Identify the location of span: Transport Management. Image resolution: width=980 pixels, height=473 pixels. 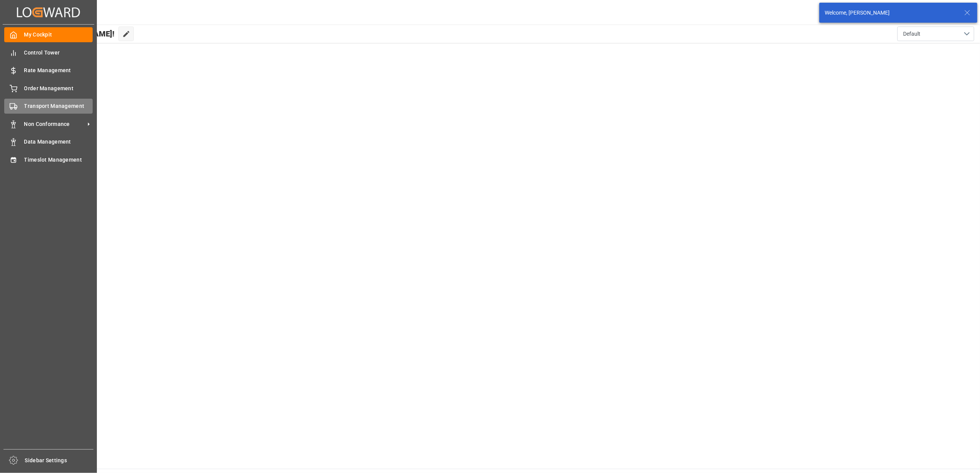
(58, 106).